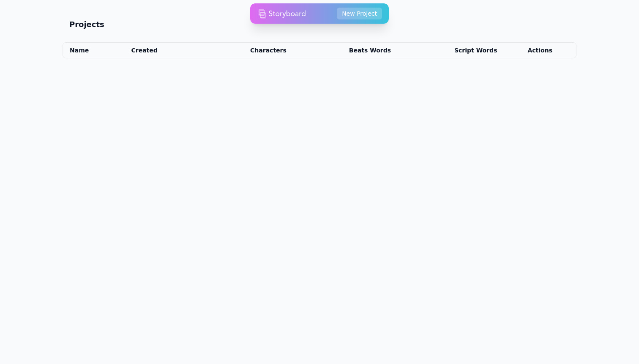  Describe the element at coordinates (283, 13) in the screenshot. I see `img: storyboard` at that location.